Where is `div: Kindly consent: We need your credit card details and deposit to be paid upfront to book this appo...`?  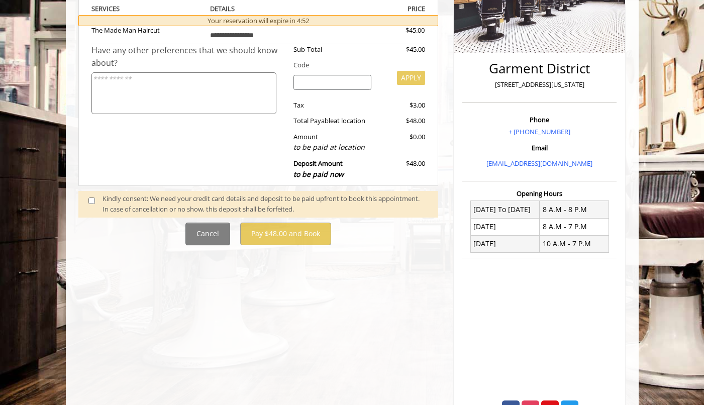 div: Kindly consent: We need your credit card details and deposit to be paid upfront to book this appo... is located at coordinates (265, 204).